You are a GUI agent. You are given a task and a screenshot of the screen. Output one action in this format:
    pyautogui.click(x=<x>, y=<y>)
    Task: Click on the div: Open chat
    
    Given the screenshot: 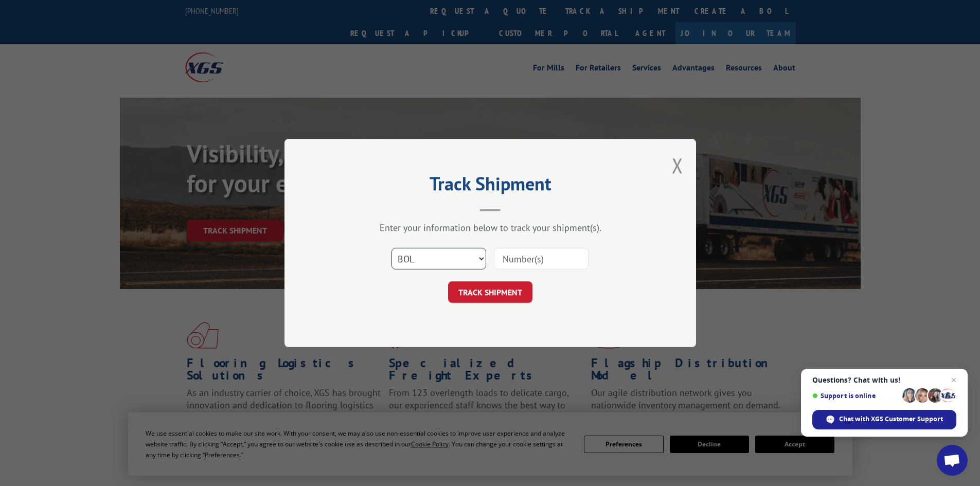 What is the action you would take?
    pyautogui.click(x=952, y=460)
    